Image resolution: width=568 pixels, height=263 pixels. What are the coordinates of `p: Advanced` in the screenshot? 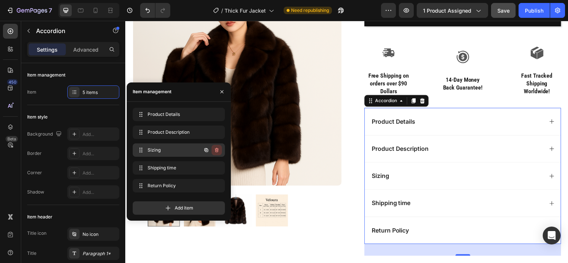 It's located at (86, 49).